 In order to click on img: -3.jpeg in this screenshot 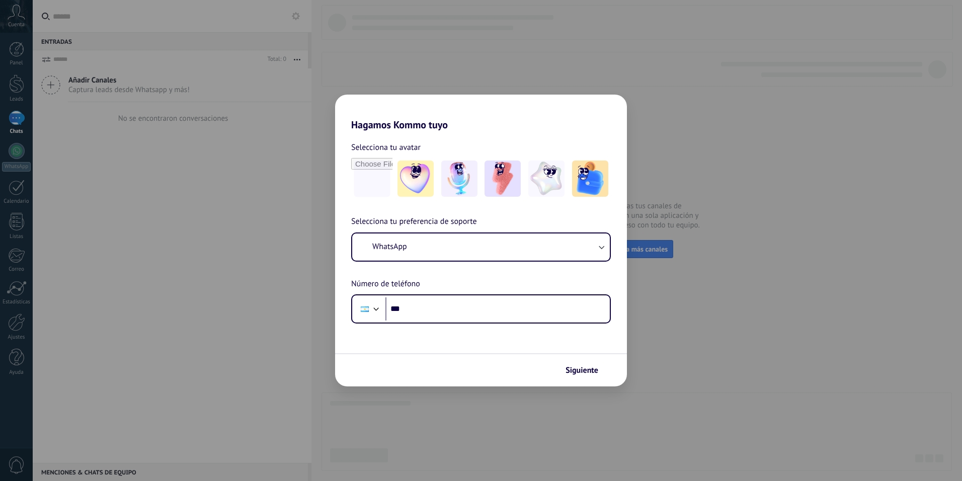, I will do `click(503, 179)`.